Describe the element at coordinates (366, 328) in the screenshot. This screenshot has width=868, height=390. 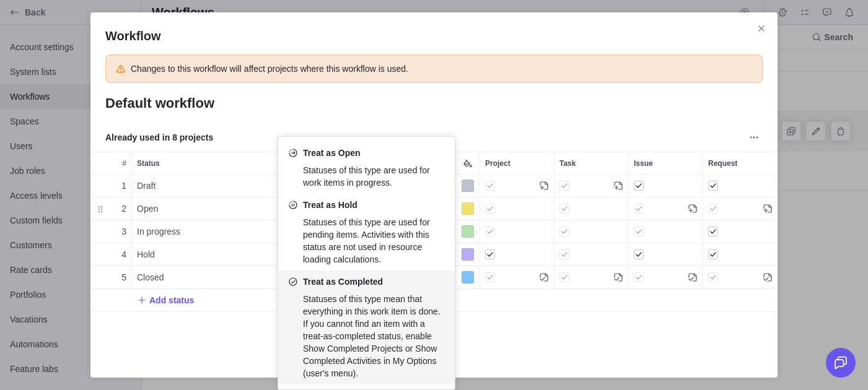
I see `div: Treat as Completed` at that location.